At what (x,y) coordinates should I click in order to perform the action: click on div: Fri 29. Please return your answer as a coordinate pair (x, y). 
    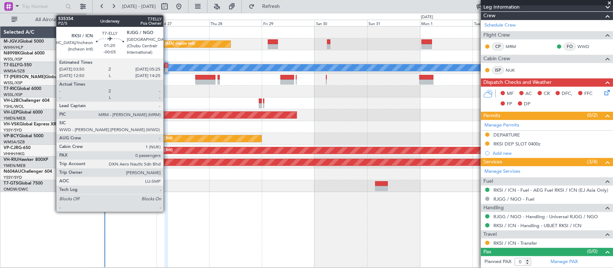
    Looking at the image, I should click on (288, 23).